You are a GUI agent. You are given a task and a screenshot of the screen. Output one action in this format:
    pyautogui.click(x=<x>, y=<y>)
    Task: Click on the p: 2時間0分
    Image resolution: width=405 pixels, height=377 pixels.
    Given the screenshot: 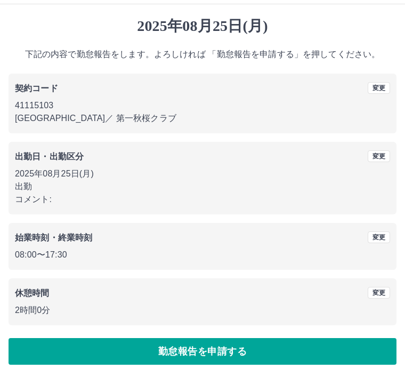 What is the action you would take?
    pyautogui.click(x=202, y=310)
    